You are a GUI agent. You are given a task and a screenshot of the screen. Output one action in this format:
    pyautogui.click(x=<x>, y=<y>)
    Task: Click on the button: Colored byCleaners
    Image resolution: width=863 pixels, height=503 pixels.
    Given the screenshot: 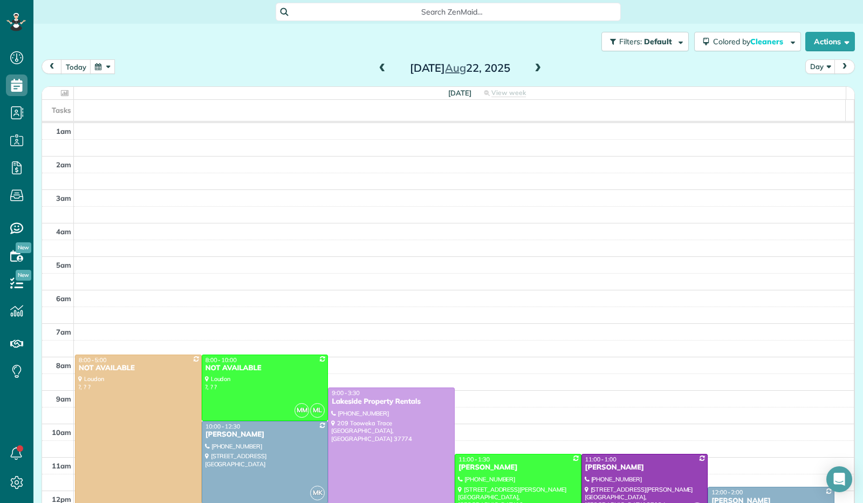 What is the action you would take?
    pyautogui.click(x=748, y=42)
    